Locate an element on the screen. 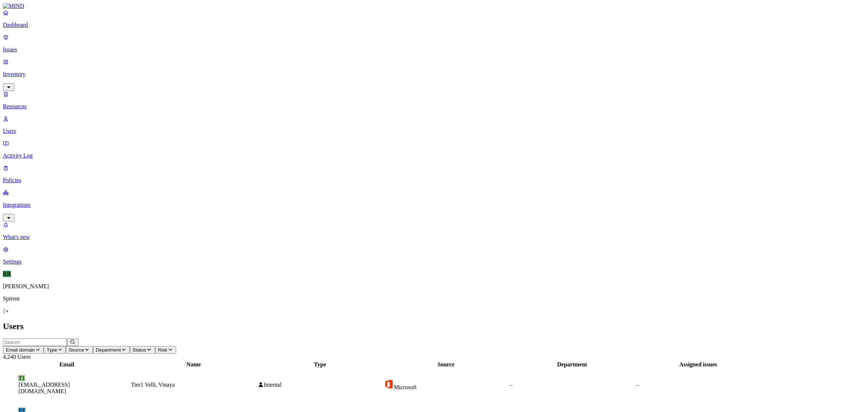 The image size is (868, 412). p: Issues is located at coordinates (434, 50).